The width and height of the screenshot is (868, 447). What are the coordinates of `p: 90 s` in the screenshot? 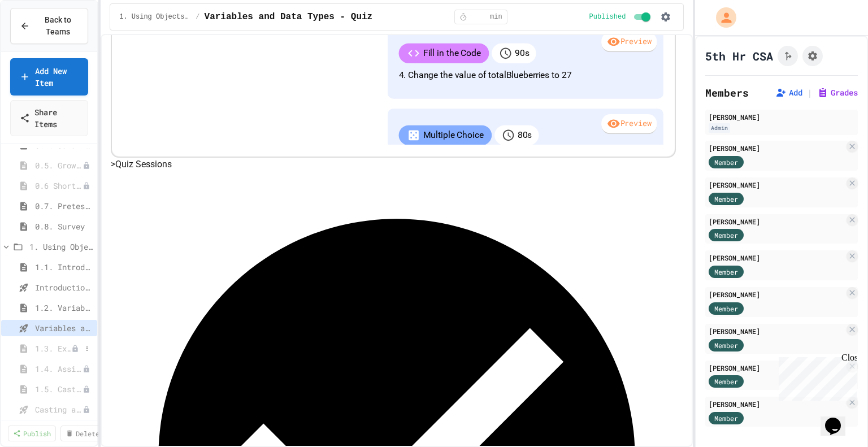 It's located at (522, 54).